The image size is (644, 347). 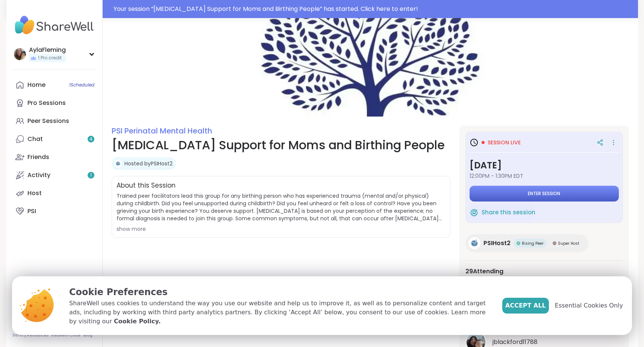 I want to click on img: Rising Peer, so click(x=518, y=243).